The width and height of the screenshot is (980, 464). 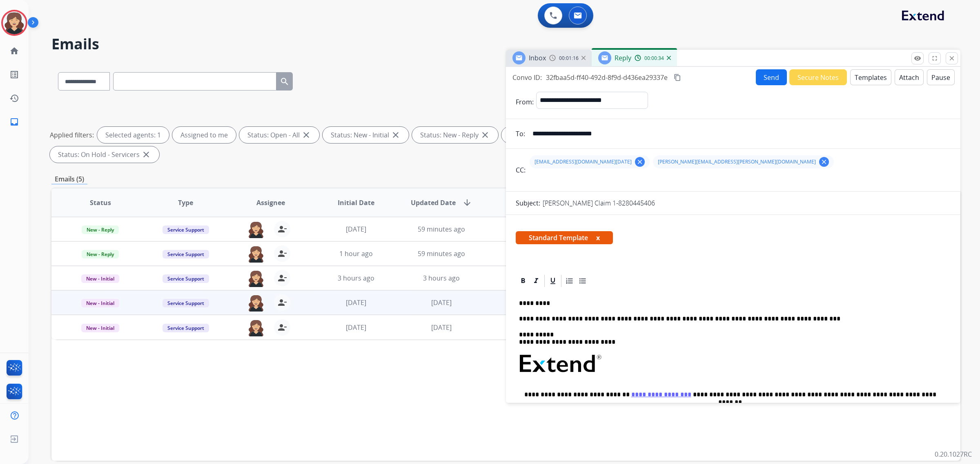 What do you see at coordinates (941, 77) in the screenshot?
I see `button: Pause` at bounding box center [941, 77].